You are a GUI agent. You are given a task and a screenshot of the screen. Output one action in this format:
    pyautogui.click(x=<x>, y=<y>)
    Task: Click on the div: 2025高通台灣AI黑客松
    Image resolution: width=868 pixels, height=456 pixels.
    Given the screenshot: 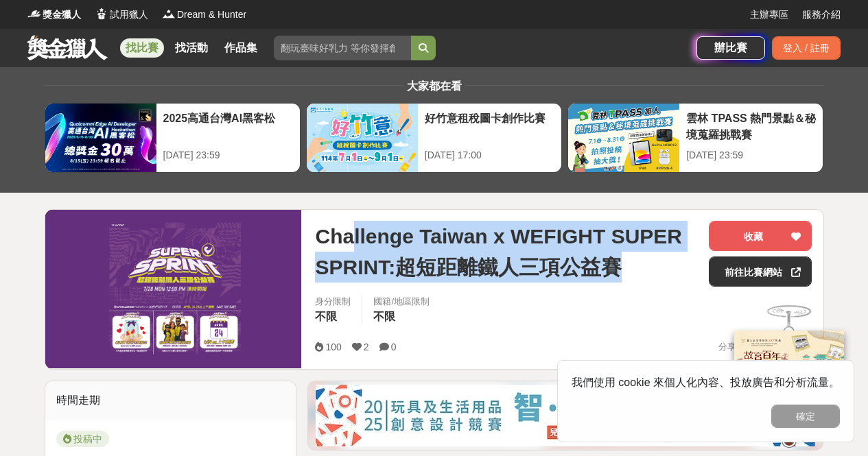 What is the action you would take?
    pyautogui.click(x=228, y=125)
    